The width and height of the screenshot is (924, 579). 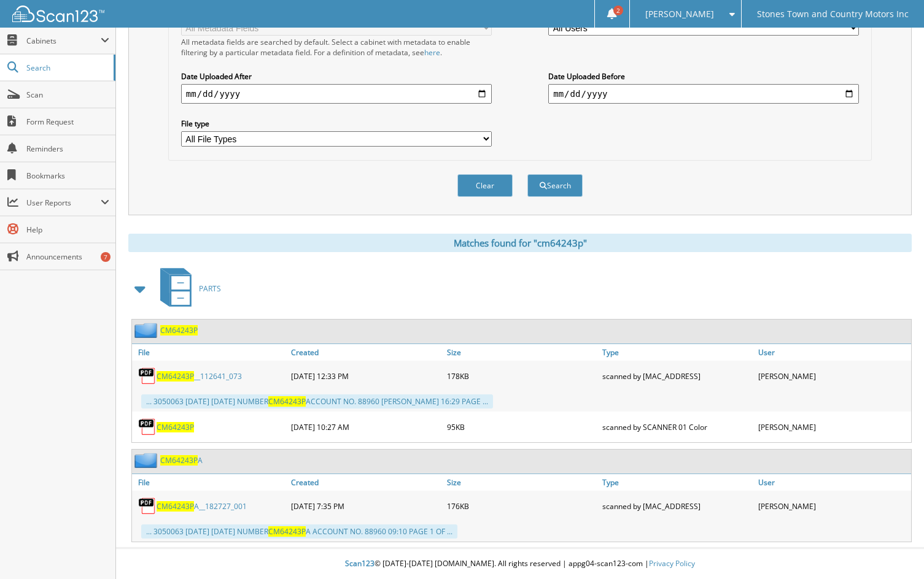 What do you see at coordinates (672, 564) in the screenshot?
I see `a: Privacy Policy` at bounding box center [672, 564].